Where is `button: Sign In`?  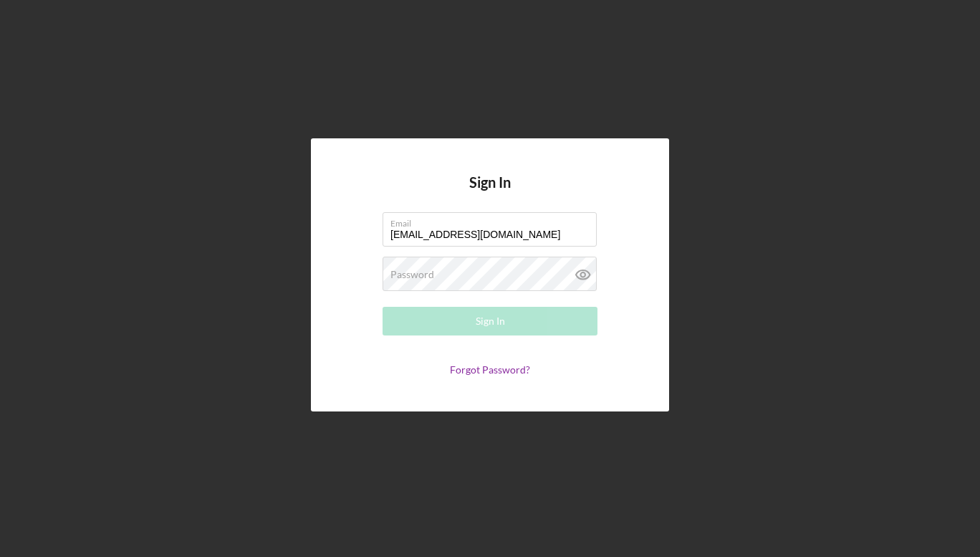
button: Sign In is located at coordinates (490, 321).